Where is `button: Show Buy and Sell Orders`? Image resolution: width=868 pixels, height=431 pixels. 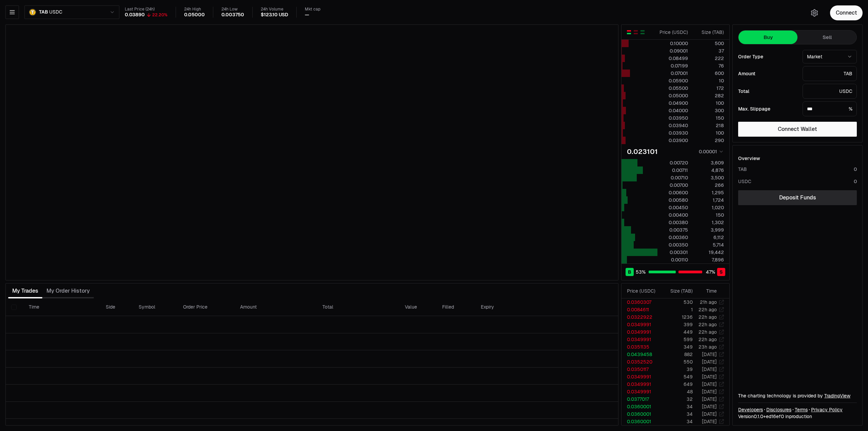 button: Show Buy and Sell Orders is located at coordinates (629, 32).